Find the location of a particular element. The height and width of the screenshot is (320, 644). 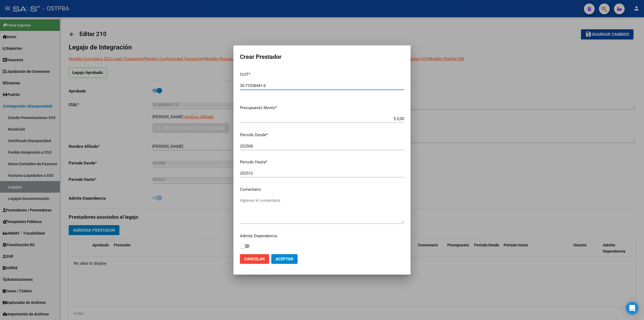

p: Periodo Desde is located at coordinates (322, 135).